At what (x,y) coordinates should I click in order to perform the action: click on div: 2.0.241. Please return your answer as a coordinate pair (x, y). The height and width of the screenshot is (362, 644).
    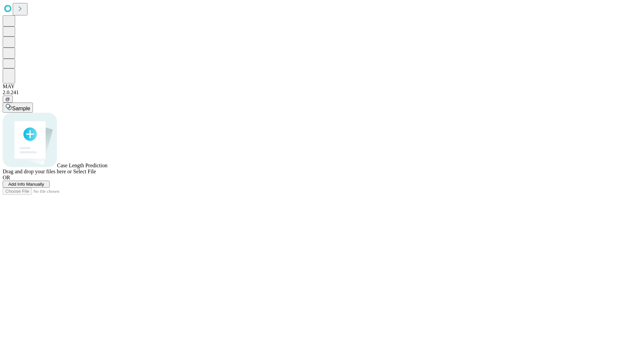
    Looking at the image, I should click on (322, 92).